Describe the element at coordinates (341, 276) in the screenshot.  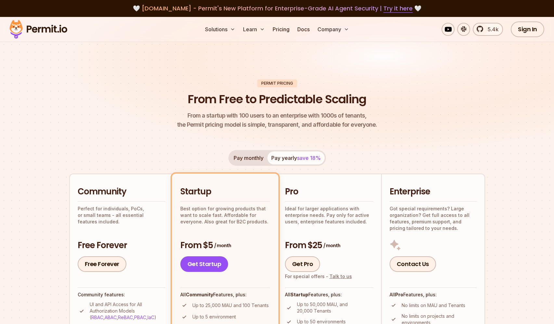
I see `a: Talk to us` at that location.